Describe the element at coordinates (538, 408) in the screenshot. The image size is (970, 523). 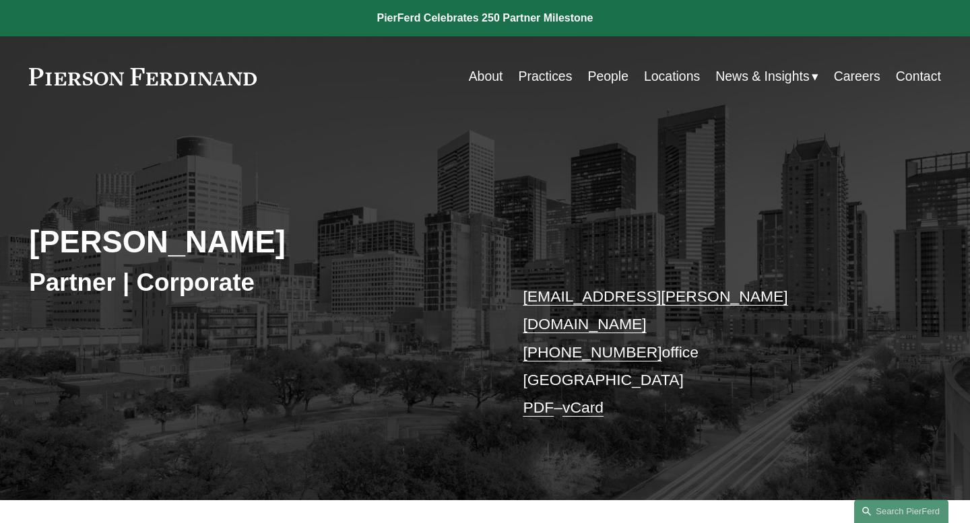
I see `a: PDF` at that location.